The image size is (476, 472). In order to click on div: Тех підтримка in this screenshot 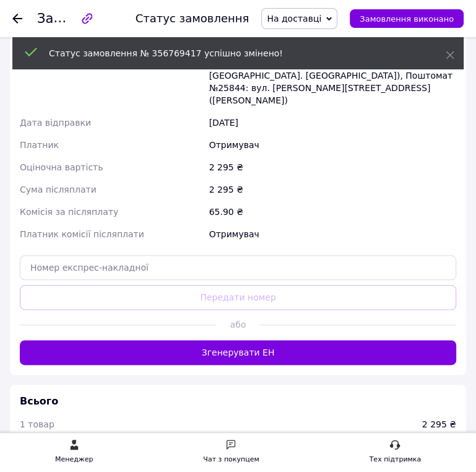, I will do `click(395, 459)`.